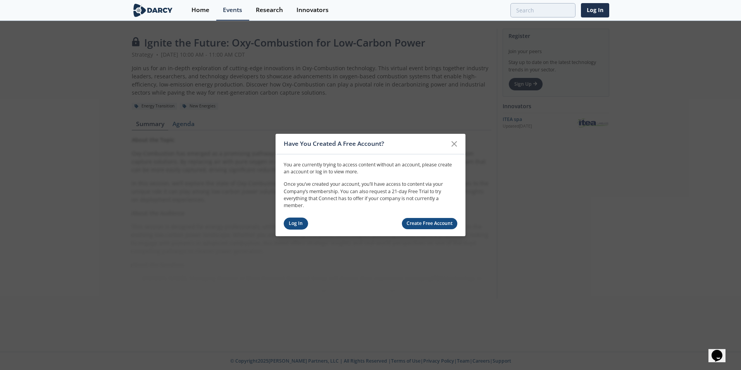 The image size is (741, 370). Describe the element at coordinates (371, 195) in the screenshot. I see `p: Once you’ve created your account, you’ll have access to content via your Company’s membership. Yo...` at that location.